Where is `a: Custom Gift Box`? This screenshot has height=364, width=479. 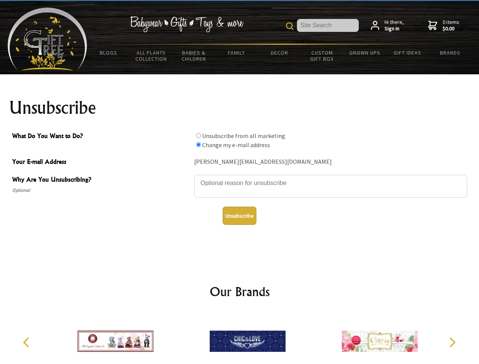 a: Custom Gift Box is located at coordinates (322, 56).